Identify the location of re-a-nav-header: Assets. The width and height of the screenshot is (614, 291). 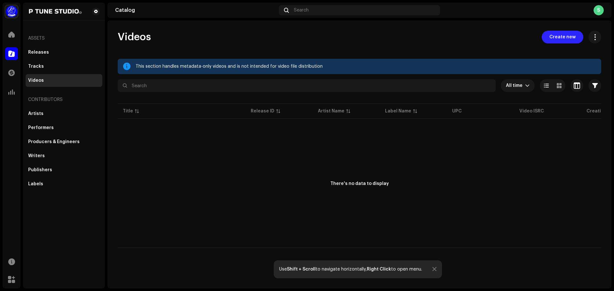
(64, 38).